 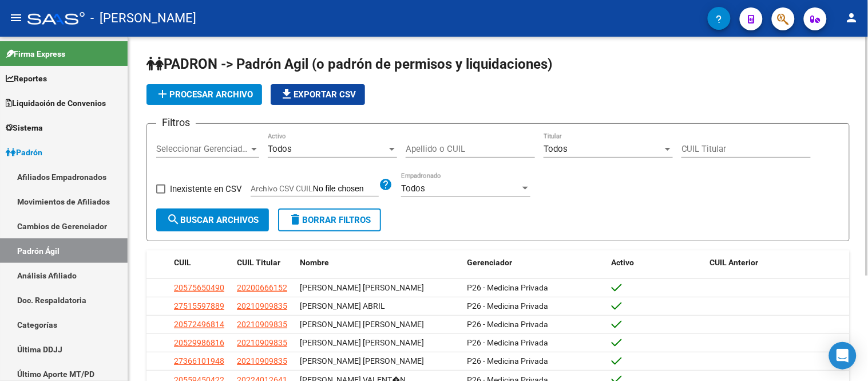 What do you see at coordinates (330, 220) in the screenshot?
I see `button: Borrar Filtros` at bounding box center [330, 220].